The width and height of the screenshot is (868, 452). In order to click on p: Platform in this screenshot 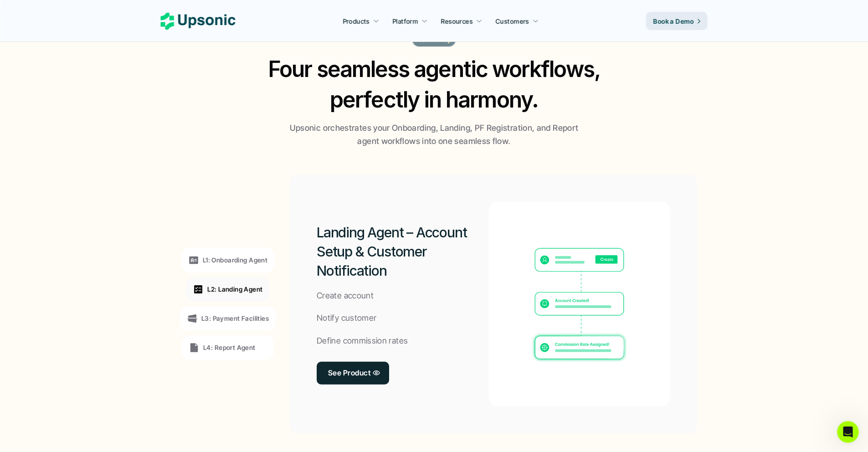, I will do `click(405, 21)`.